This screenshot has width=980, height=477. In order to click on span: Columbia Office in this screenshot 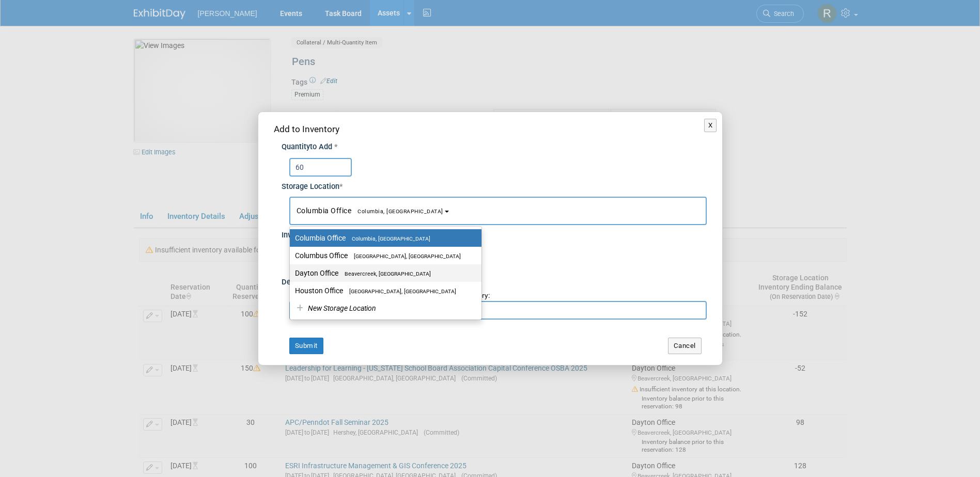, I will do `click(370, 211)`.